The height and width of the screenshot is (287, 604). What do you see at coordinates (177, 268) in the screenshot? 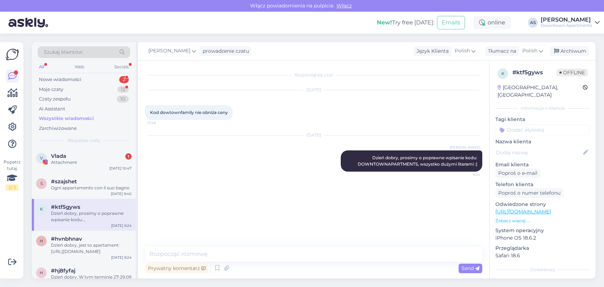
I see `div: Prywatny komentarz` at bounding box center [177, 268].